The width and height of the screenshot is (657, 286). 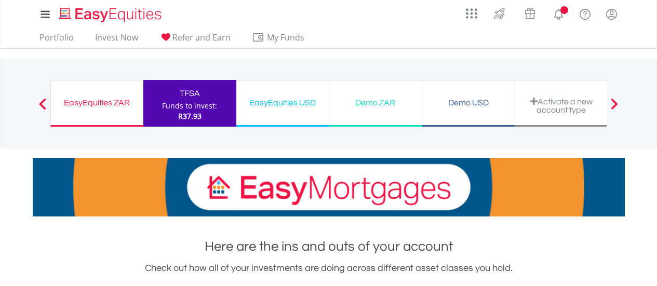 I want to click on span: R37.93, so click(x=190, y=116).